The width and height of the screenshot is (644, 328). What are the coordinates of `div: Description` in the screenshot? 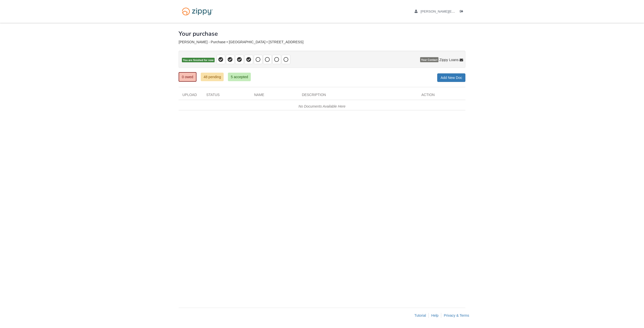 It's located at (358, 96).